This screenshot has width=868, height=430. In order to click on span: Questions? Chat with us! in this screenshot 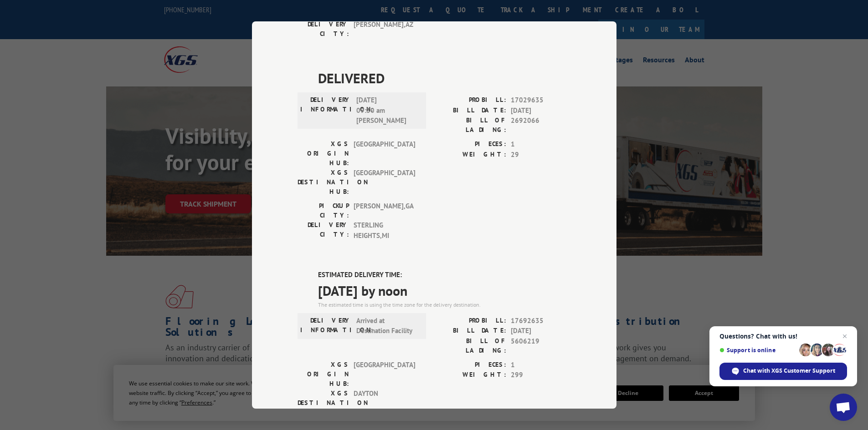, I will do `click(783, 337)`.